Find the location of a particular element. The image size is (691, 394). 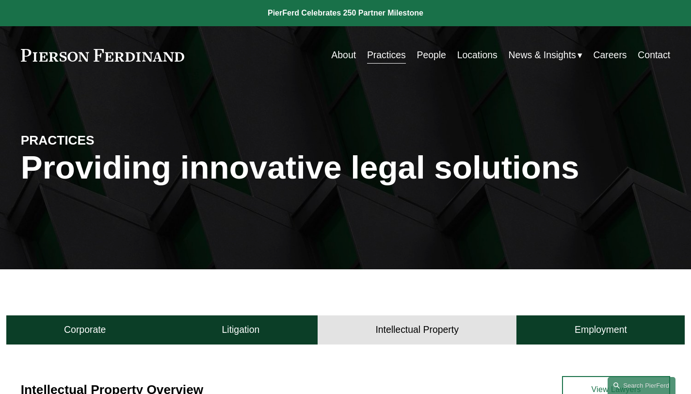

a: Contact is located at coordinates (654, 55).